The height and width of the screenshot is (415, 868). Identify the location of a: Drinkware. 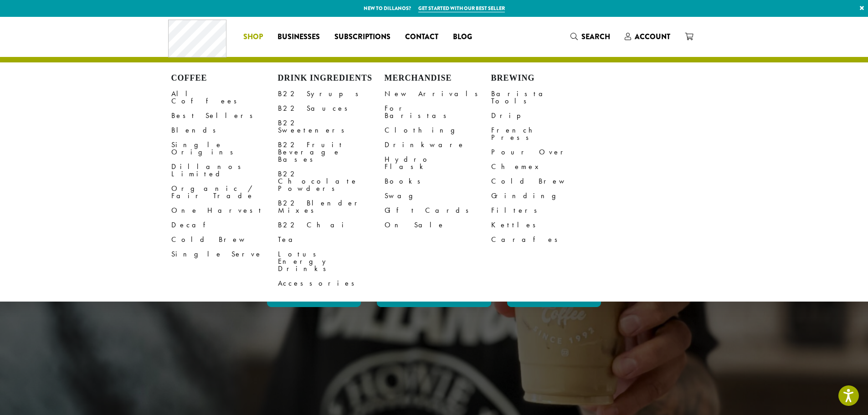
(437, 145).